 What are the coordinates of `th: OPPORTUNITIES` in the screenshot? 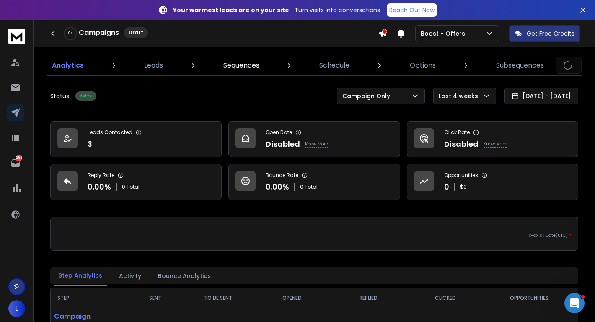 It's located at (530, 298).